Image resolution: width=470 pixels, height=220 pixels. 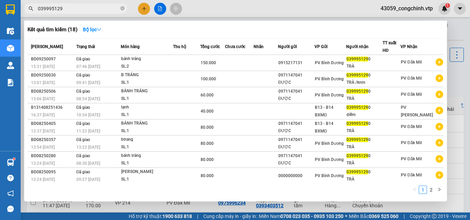 What do you see at coordinates (422, 190) in the screenshot?
I see `a: 1` at bounding box center [422, 190].